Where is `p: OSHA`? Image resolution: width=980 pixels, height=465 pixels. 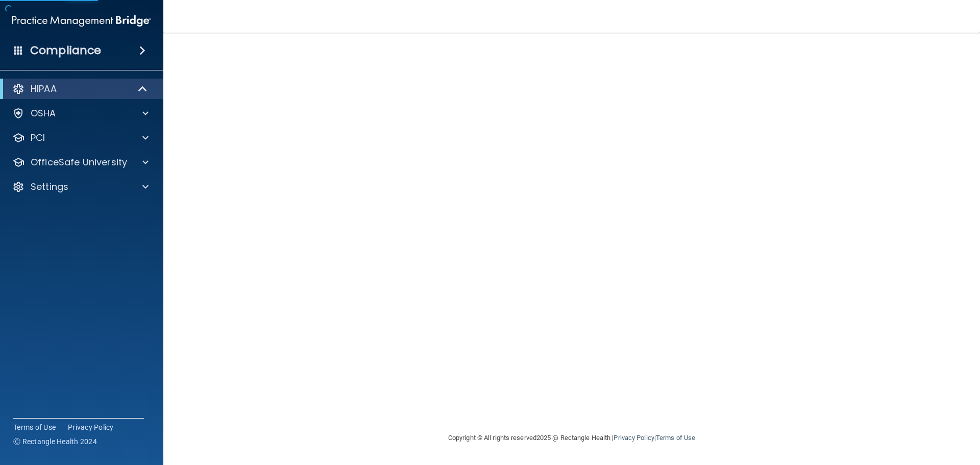
p: OSHA is located at coordinates (43, 113).